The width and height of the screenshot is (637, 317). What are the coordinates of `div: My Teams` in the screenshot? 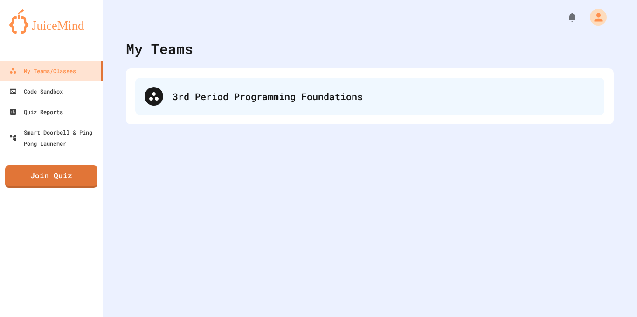 It's located at (159, 48).